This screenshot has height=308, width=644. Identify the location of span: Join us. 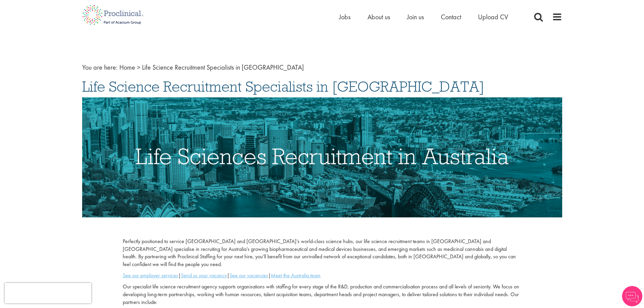
(415, 17).